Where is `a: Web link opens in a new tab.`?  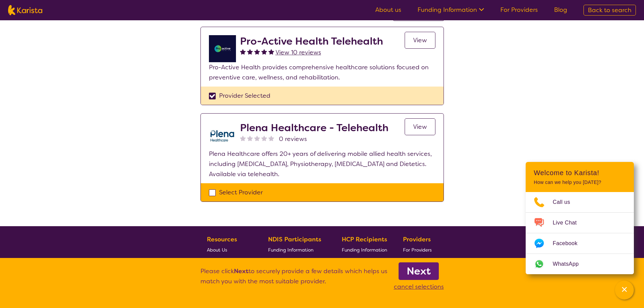 a: Web link opens in a new tab. is located at coordinates (580, 264).